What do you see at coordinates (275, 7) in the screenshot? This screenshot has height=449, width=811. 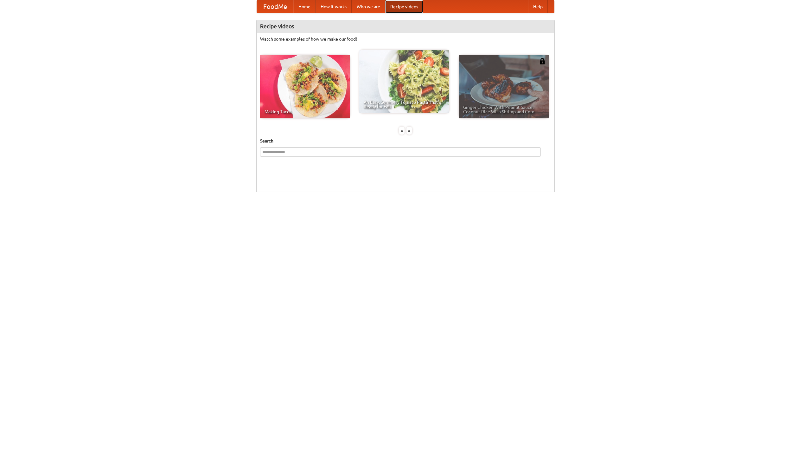 I see `a: FoodMe` at bounding box center [275, 7].